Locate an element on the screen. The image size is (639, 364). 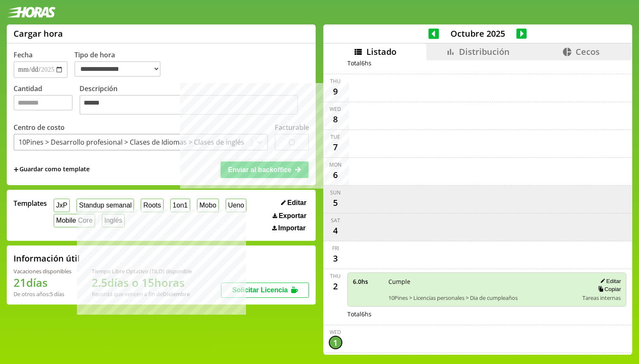
div: Fri is located at coordinates (336, 248).